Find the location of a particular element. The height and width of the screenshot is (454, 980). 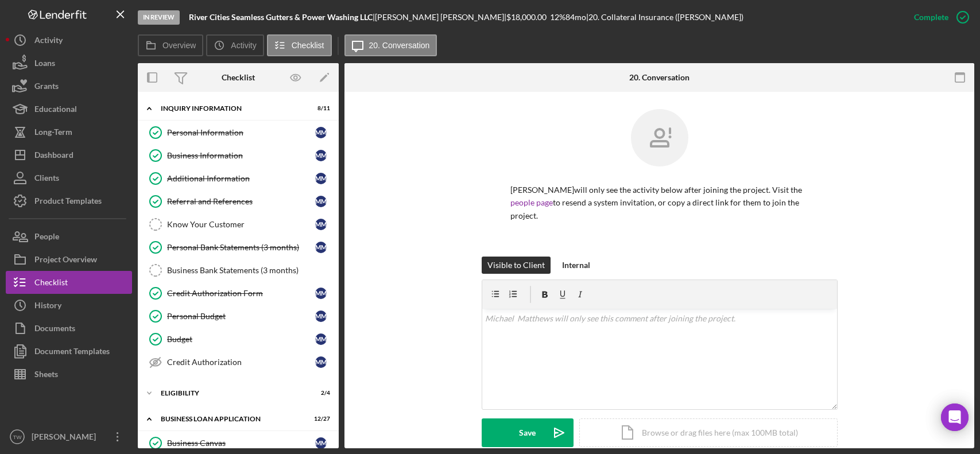

div: 8 / 11 is located at coordinates (319, 109).